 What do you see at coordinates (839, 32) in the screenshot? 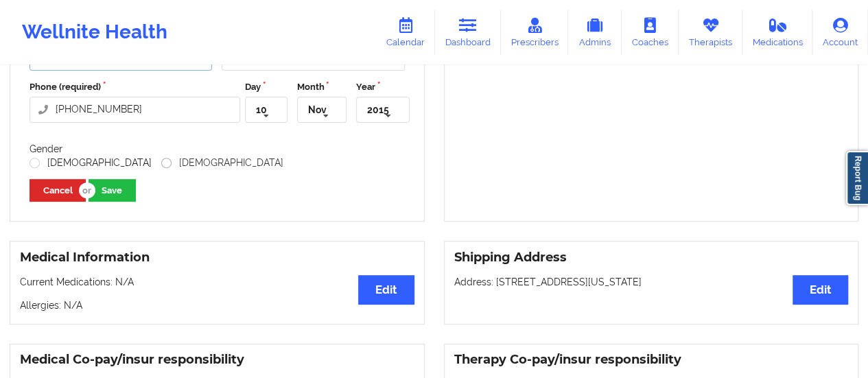
I see `a: Account` at bounding box center [839, 32].